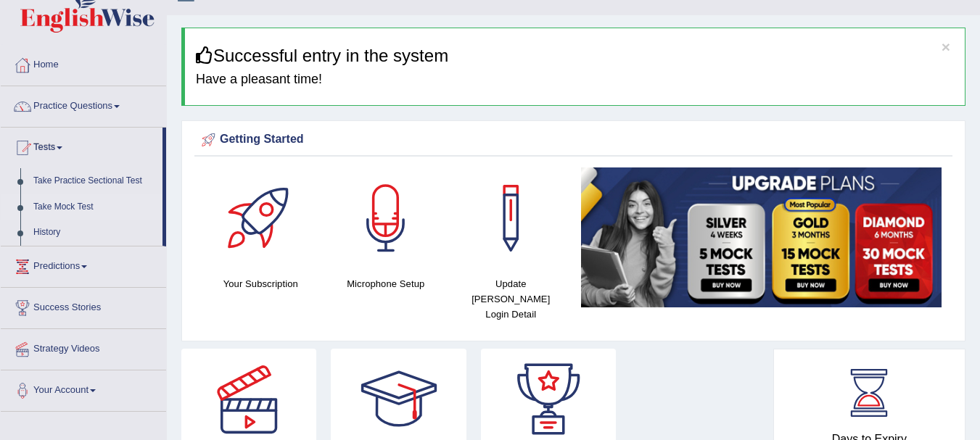 This screenshot has height=440, width=980. Describe the element at coordinates (762, 237) in the screenshot. I see `img: small5.jpg` at that location.